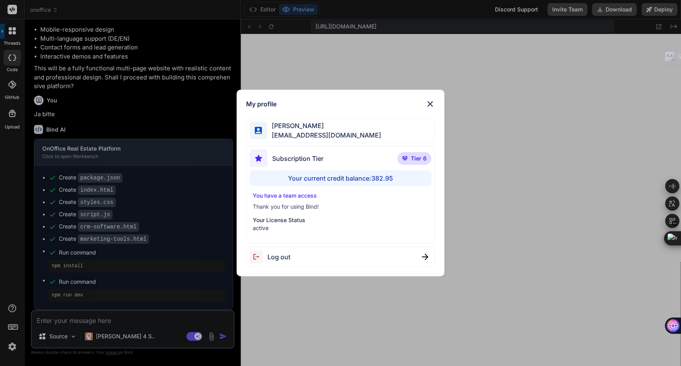 This screenshot has width=681, height=366. Describe the element at coordinates (419, 159) in the screenshot. I see `span: Tier 6` at that location.